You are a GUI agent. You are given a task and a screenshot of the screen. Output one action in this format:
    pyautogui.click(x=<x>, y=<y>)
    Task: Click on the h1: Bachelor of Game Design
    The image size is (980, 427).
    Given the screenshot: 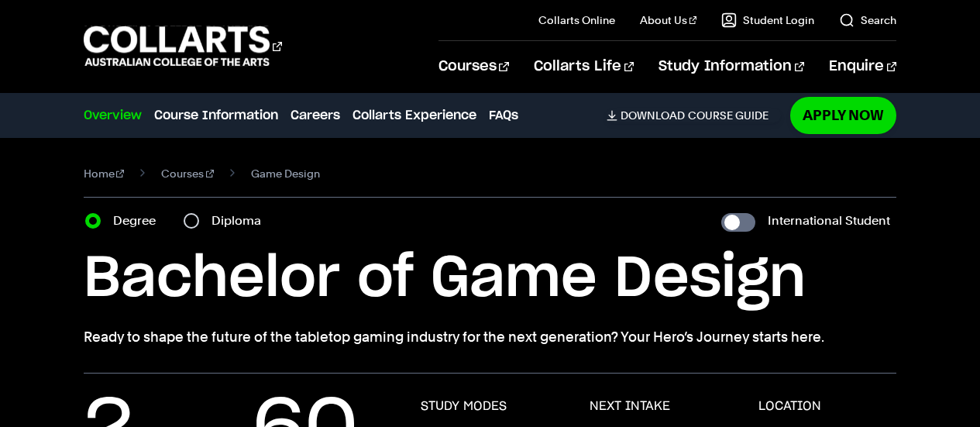 What is the action you would take?
    pyautogui.click(x=490, y=279)
    